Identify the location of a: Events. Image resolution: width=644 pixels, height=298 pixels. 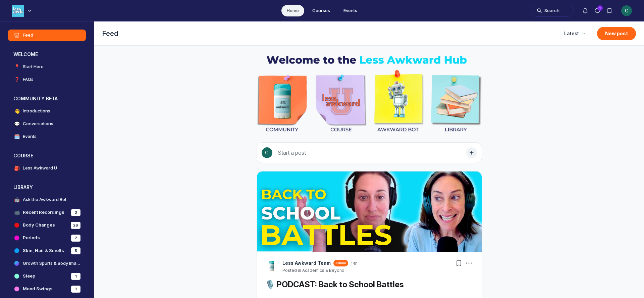
(350, 11).